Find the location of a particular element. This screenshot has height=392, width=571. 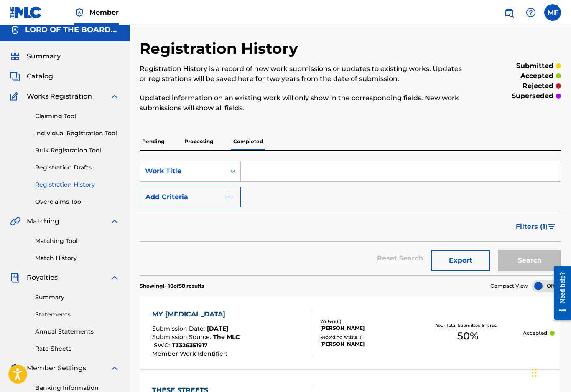

span: Royalties is located at coordinates (42, 278).